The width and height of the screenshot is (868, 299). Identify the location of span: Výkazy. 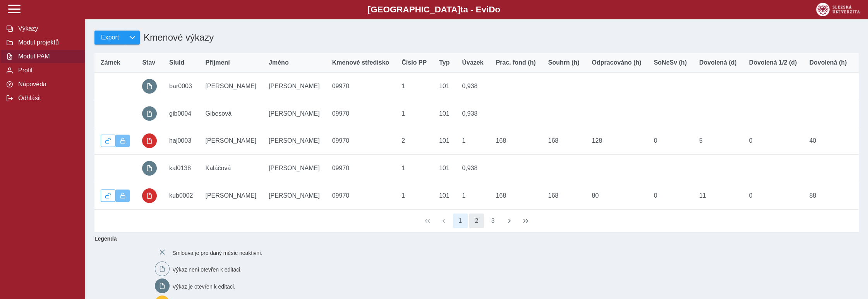
(47, 29).